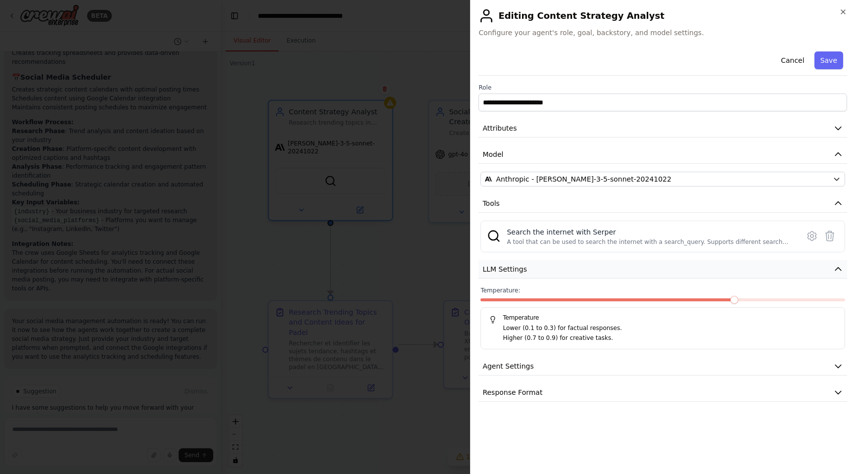 This screenshot has height=474, width=855. I want to click on span: Tools, so click(491, 203).